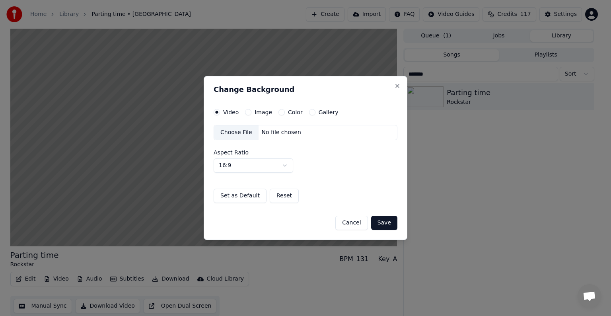 The height and width of the screenshot is (316, 611). What do you see at coordinates (236, 133) in the screenshot?
I see `div: Choose File` at bounding box center [236, 133].